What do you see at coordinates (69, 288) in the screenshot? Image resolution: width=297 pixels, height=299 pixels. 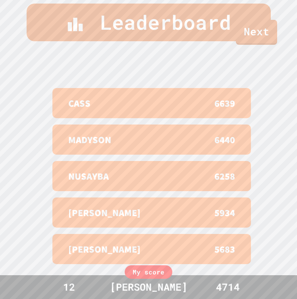 I see `div: 12` at bounding box center [69, 288].